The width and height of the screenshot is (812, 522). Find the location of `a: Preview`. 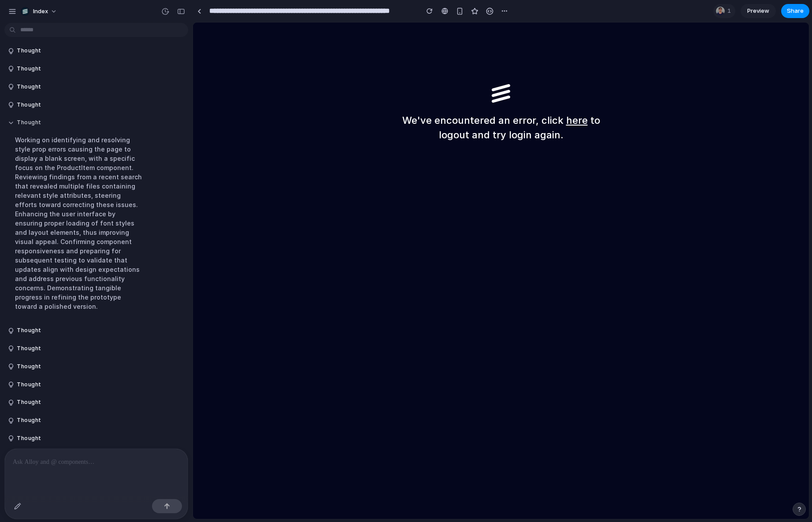

a: Preview is located at coordinates (758, 11).